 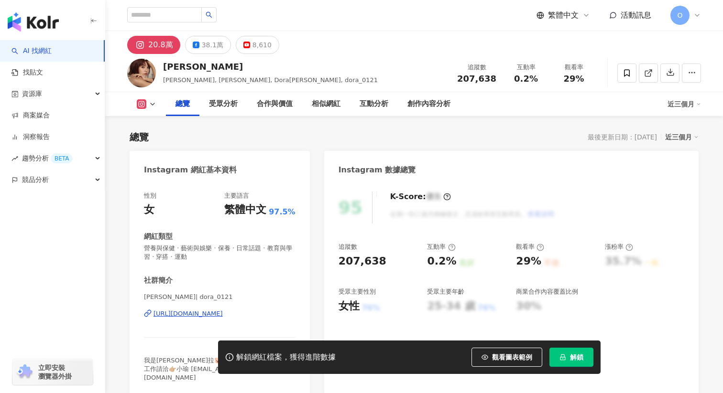 I want to click on div: 性別, so click(x=150, y=196).